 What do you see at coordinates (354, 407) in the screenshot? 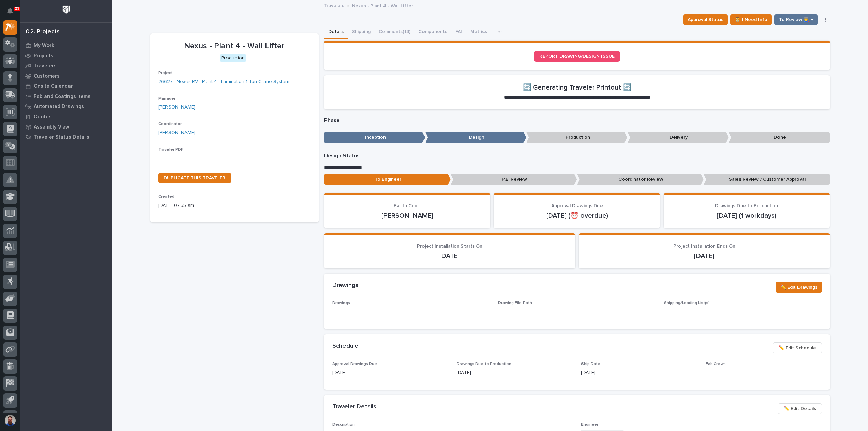
I see `h2: Traveler Details` at bounding box center [354, 407].